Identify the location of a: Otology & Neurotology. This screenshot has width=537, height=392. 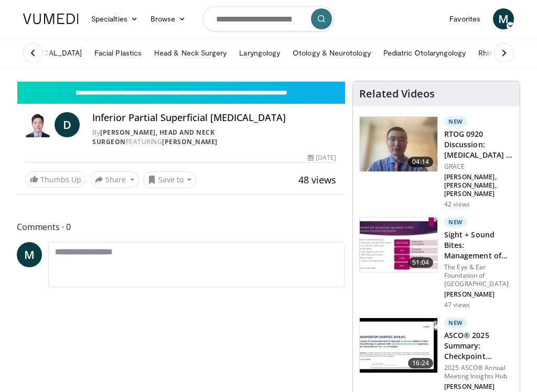
(331, 53).